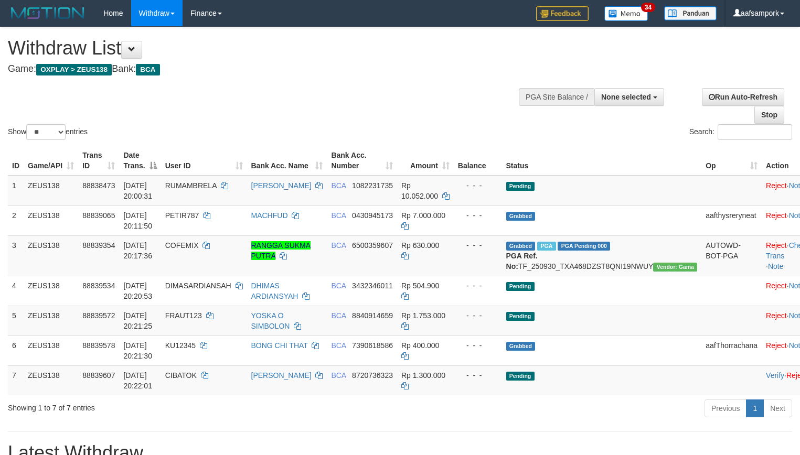 The image size is (800, 455). What do you see at coordinates (99, 186) in the screenshot?
I see `span: 88838473` at bounding box center [99, 186].